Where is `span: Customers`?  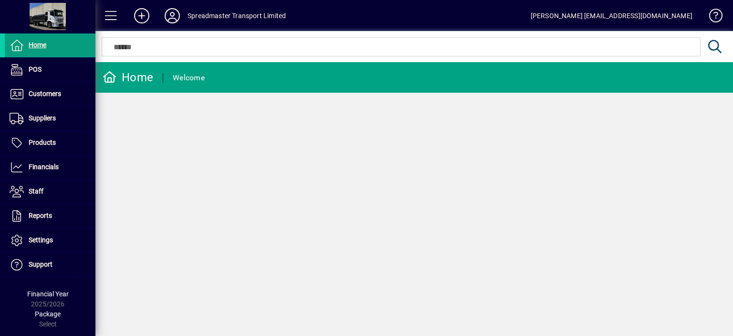 span: Customers is located at coordinates (45, 94).